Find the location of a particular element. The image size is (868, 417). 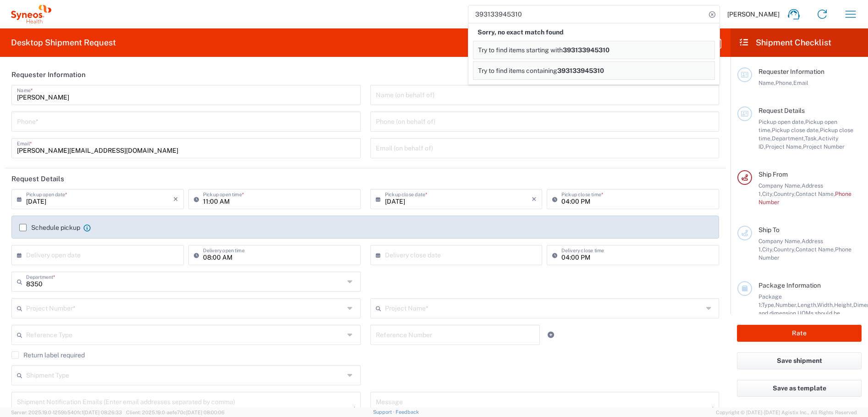

label: Return label required is located at coordinates (48, 355).